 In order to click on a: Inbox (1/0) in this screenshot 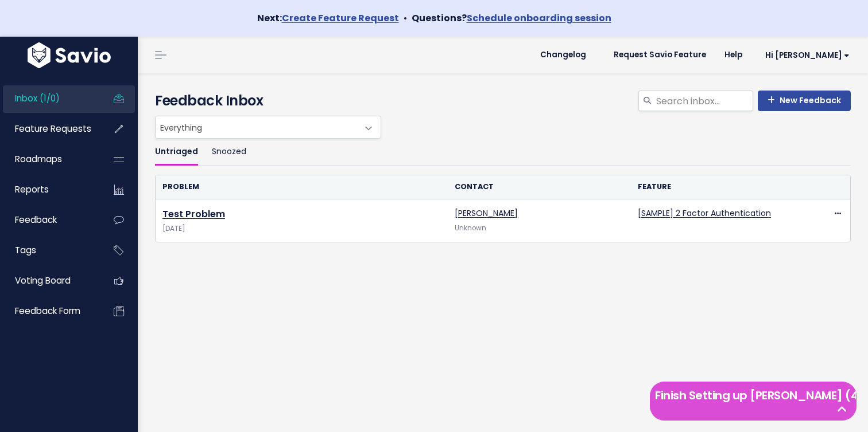, I will do `click(48, 99)`.